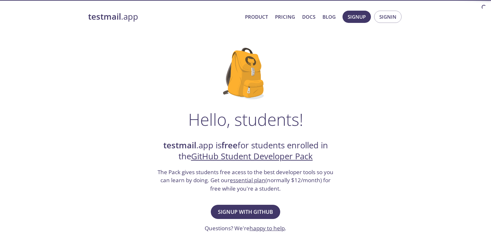 The width and height of the screenshot is (491, 238). What do you see at coordinates (329, 17) in the screenshot?
I see `a: Blog` at bounding box center [329, 17].